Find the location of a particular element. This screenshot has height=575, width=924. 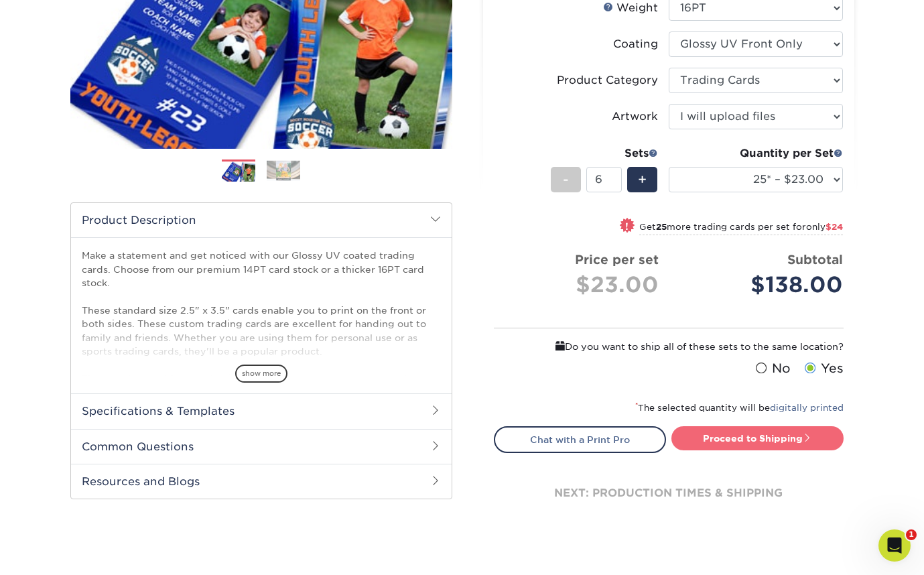

div: $138.00 is located at coordinates (761, 285).